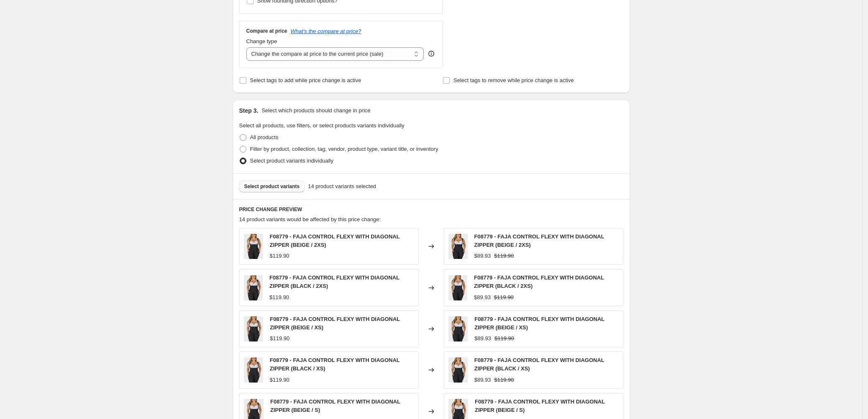 The image size is (868, 419). Describe the element at coordinates (272, 187) in the screenshot. I see `button: Select product variants` at that location.